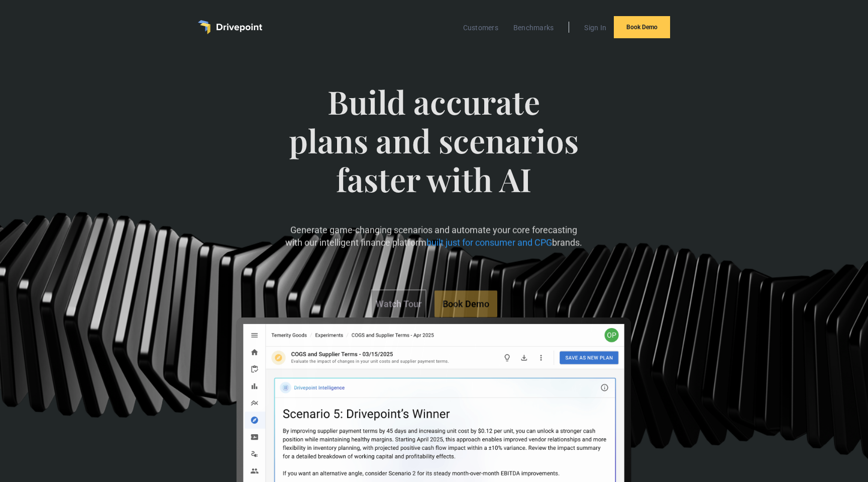  Describe the element at coordinates (230, 27) in the screenshot. I see `a: home` at that location.